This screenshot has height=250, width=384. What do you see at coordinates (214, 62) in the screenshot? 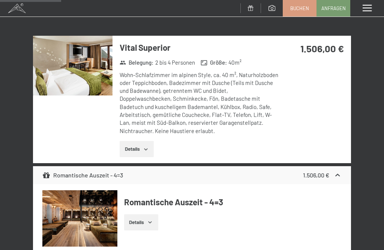
I see `strong: Größe :` at bounding box center [214, 62].